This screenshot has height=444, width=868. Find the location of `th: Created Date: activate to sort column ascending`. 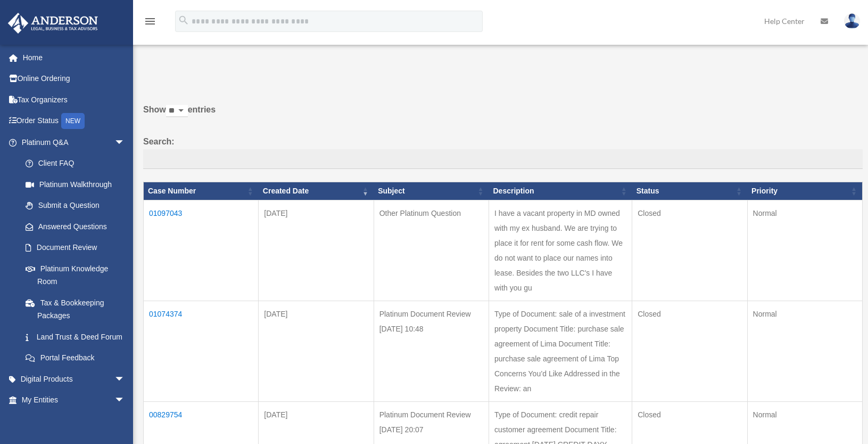

th: Created Date: activate to sort column ascending is located at coordinates (316, 192).